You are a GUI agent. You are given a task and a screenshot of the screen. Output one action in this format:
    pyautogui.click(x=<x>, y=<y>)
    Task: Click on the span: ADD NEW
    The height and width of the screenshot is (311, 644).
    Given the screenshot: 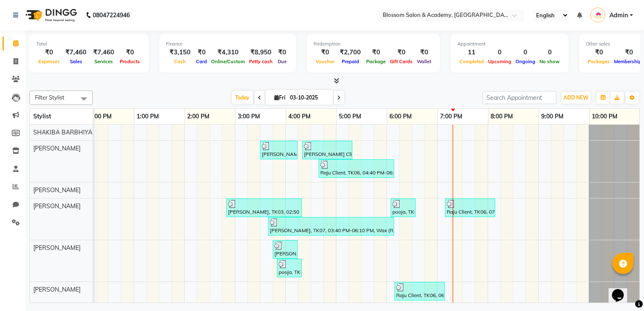 What is the action you would take?
    pyautogui.click(x=576, y=97)
    